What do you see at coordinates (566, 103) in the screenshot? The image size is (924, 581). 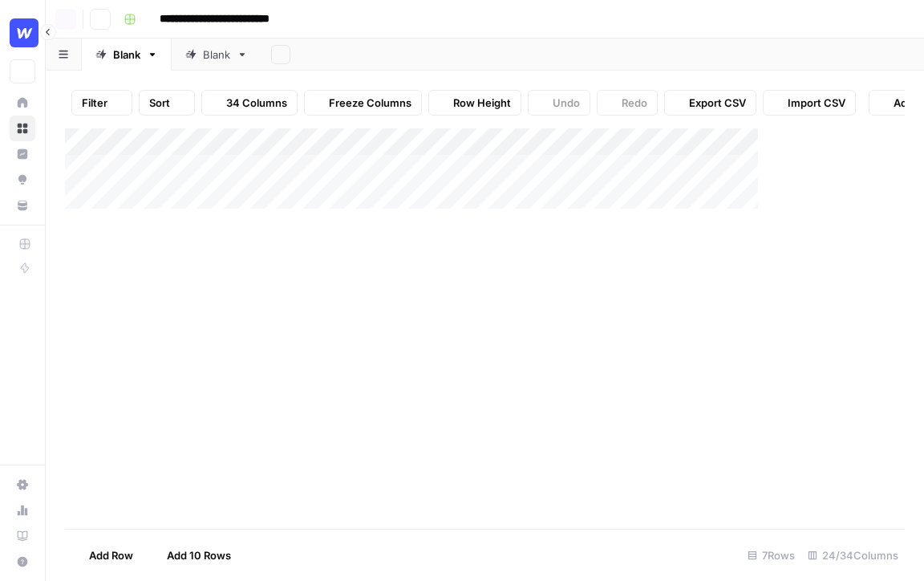 I see `span: Undo` at bounding box center [566, 103].